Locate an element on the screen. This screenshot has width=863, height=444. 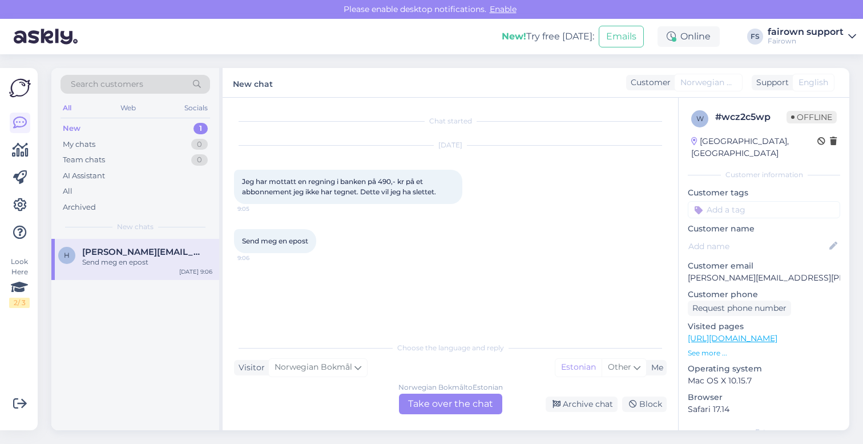
div: Socials is located at coordinates (196, 108).